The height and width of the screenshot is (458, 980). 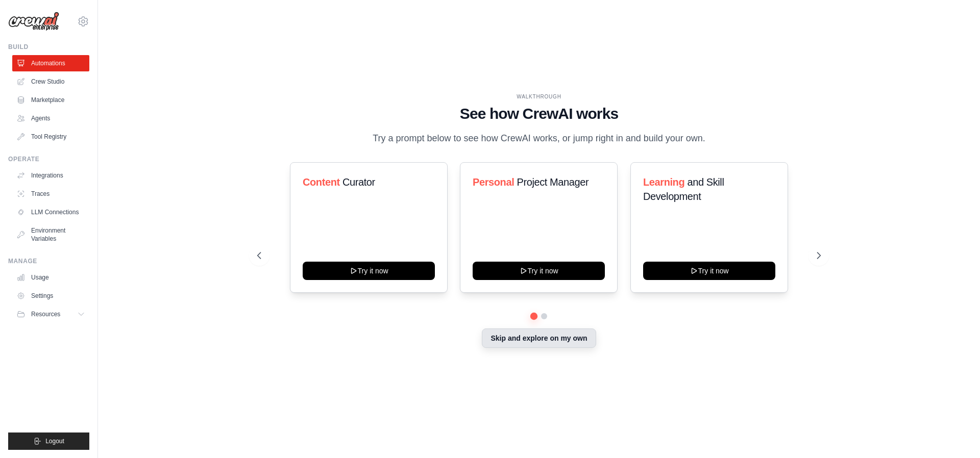 I want to click on a: Crew Studio, so click(x=51, y=82).